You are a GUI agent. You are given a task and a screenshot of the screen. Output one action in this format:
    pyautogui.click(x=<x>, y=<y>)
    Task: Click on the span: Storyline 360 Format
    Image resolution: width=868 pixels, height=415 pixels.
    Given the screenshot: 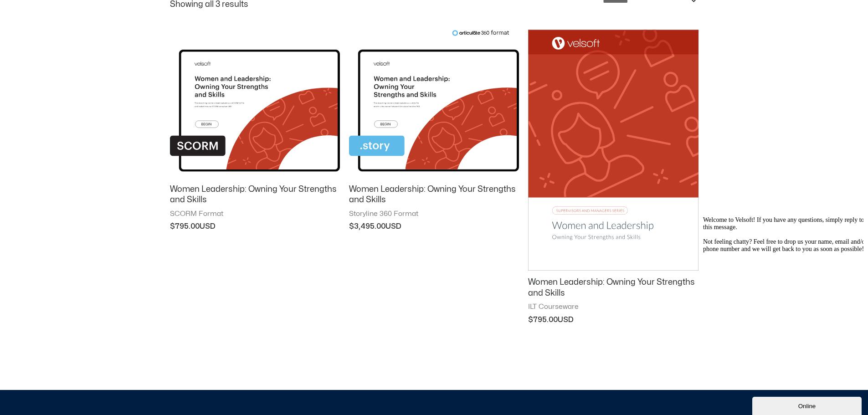 What is the action you would take?
    pyautogui.click(x=434, y=214)
    